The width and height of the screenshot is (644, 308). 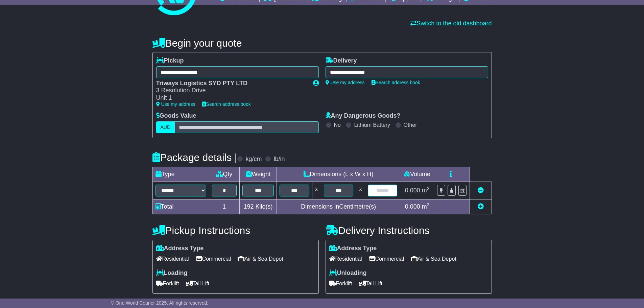 What do you see at coordinates (338, 174) in the screenshot?
I see `td: Dimensions (L x W x H)` at bounding box center [338, 174].